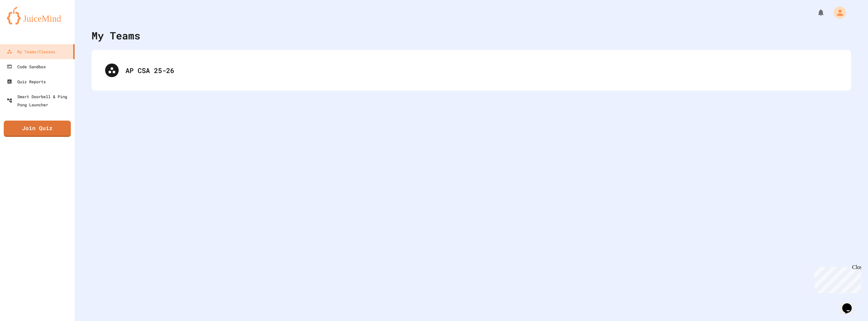 The image size is (868, 321). I want to click on div: Quiz Reports, so click(26, 82).